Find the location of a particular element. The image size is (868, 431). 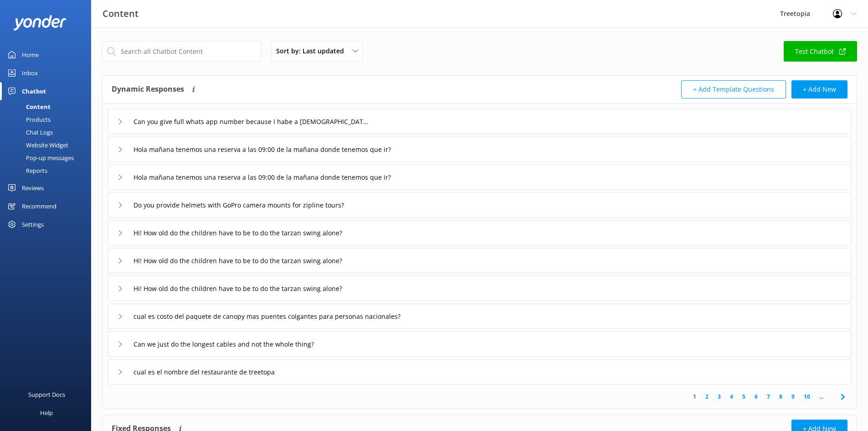

div: Home is located at coordinates (30, 54).